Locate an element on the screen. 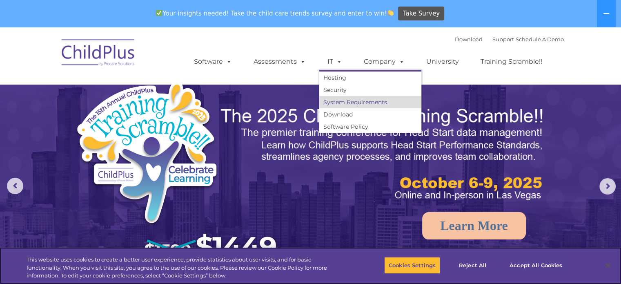 The height and width of the screenshot is (284, 621). a: Software is located at coordinates (213, 62).